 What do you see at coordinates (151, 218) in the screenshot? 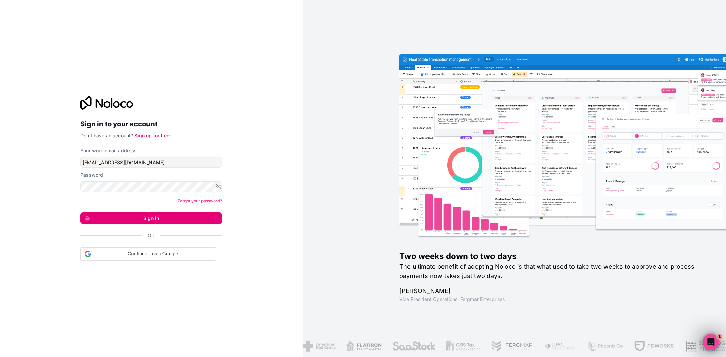
I see `button: Sign in` at bounding box center [151, 218].